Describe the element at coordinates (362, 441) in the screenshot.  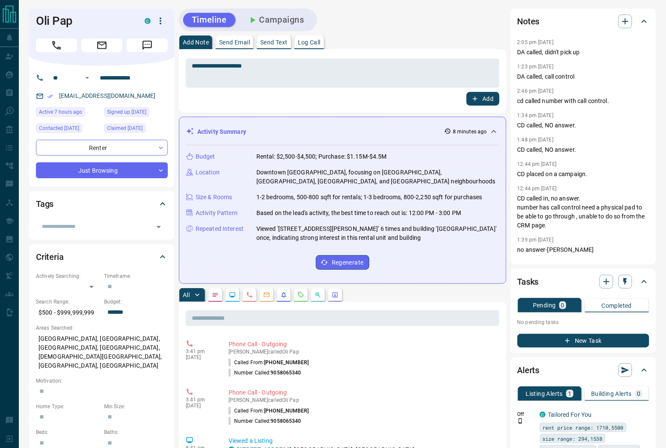
I see `p: Viewed a Listing` at that location.